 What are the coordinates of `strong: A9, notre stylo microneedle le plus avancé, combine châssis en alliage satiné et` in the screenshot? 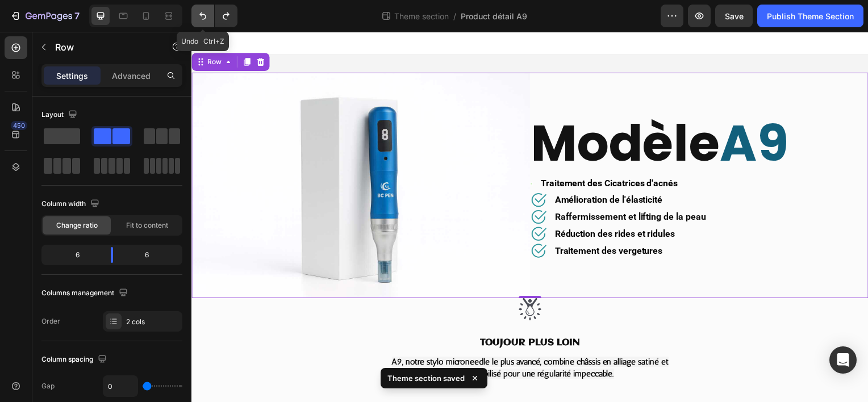 It's located at (341, 333).